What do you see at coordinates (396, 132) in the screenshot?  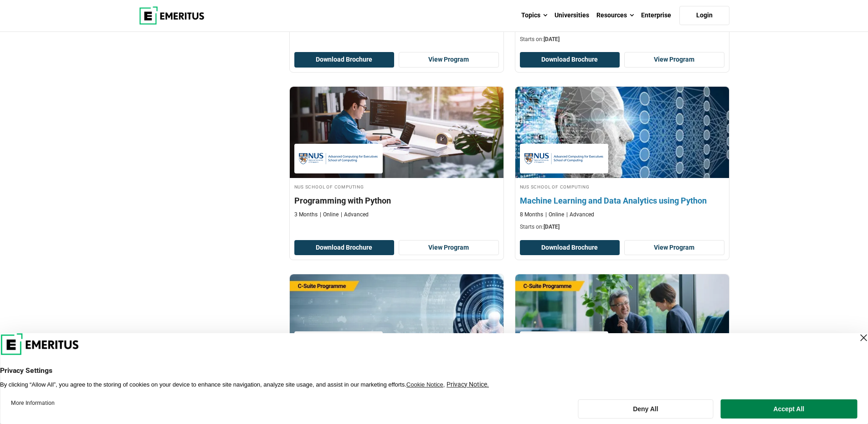 I see `img: Programming with Python | Online Data Science and Analytics Course` at bounding box center [396, 132].